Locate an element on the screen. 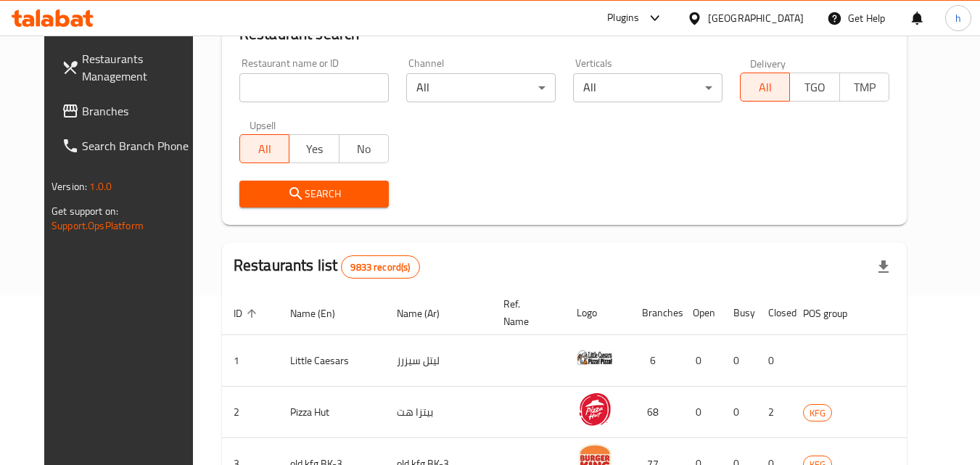 The width and height of the screenshot is (980, 465). a: Support.OpsPlatform is located at coordinates (97, 226).